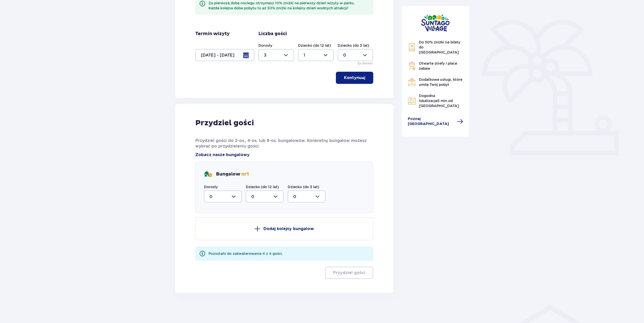 The height and width of the screenshot is (323, 644). Describe the element at coordinates (289, 6) in the screenshot. I see `div: Za pierwszą dobę noclegu otrzymasz 10% zniżki na pierwszy dzień wizyty w parku. Każda kolejna dob...` at that location.